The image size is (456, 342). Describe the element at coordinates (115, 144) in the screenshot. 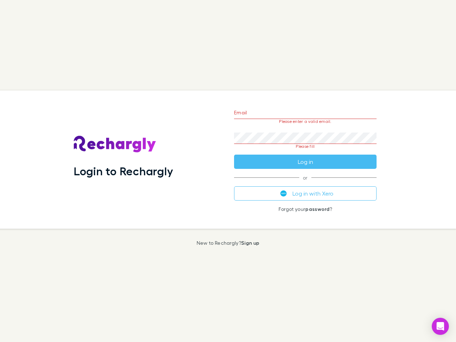

I see `img: Rechargly's Logo` at that location.